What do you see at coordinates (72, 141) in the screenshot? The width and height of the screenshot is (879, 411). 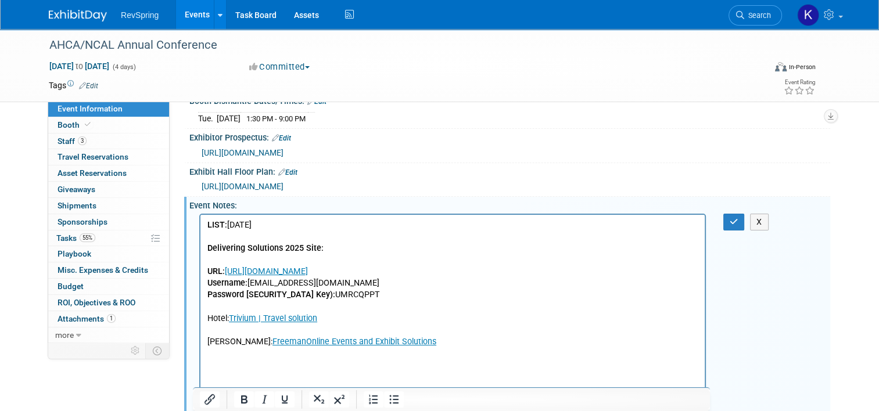 I see `span: Staff` at bounding box center [72, 141].